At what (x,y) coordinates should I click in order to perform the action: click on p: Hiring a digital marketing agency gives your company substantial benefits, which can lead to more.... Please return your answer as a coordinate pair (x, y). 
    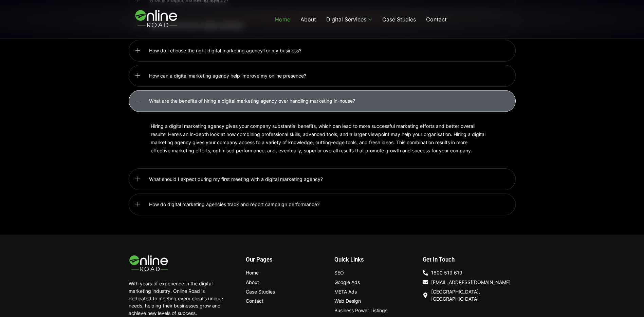
    Looking at the image, I should click on (319, 138).